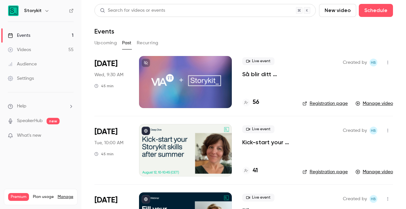  What do you see at coordinates (133, 10) in the screenshot?
I see `div: Search for videos or events` at bounding box center [133, 10].